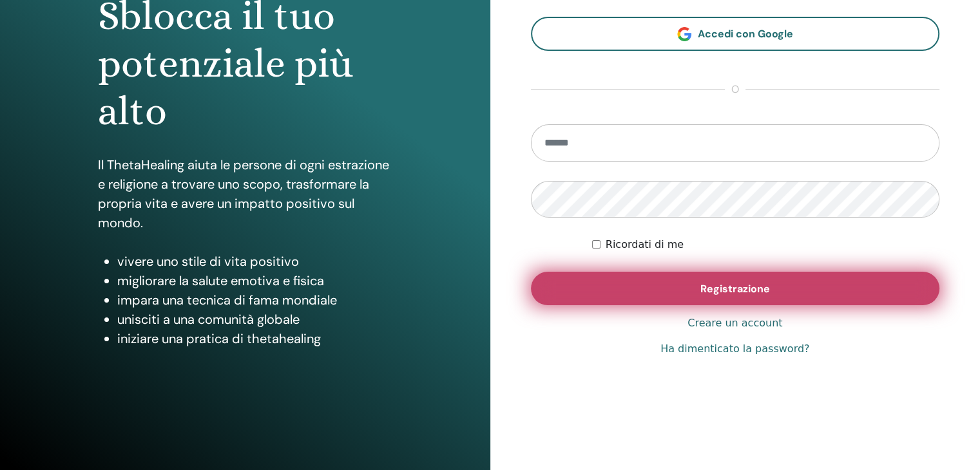 The height and width of the screenshot is (470, 980). What do you see at coordinates (226, 300) in the screenshot?
I see `font: impara una tecnica di fama mondiale` at bounding box center [226, 300].